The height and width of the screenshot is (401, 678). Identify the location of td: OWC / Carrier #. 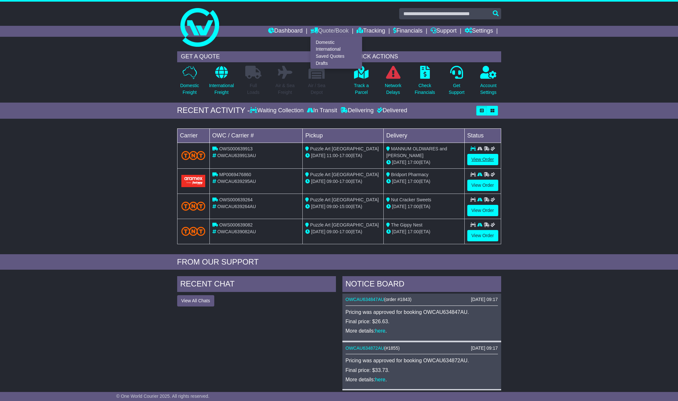
(256, 135).